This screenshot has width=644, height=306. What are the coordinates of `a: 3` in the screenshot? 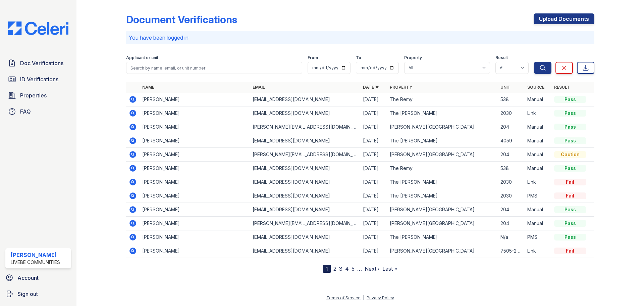 It's located at (341, 269).